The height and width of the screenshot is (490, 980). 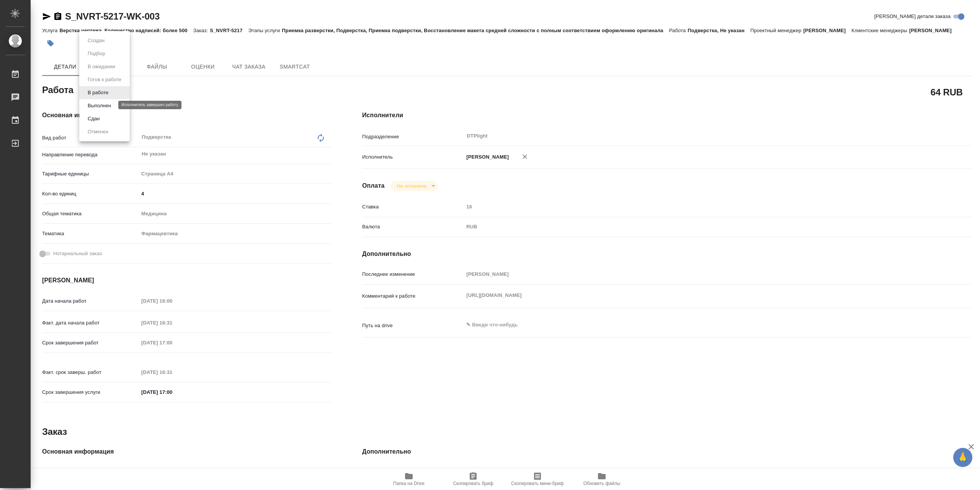 I want to click on button: Подбор, so click(x=96, y=54).